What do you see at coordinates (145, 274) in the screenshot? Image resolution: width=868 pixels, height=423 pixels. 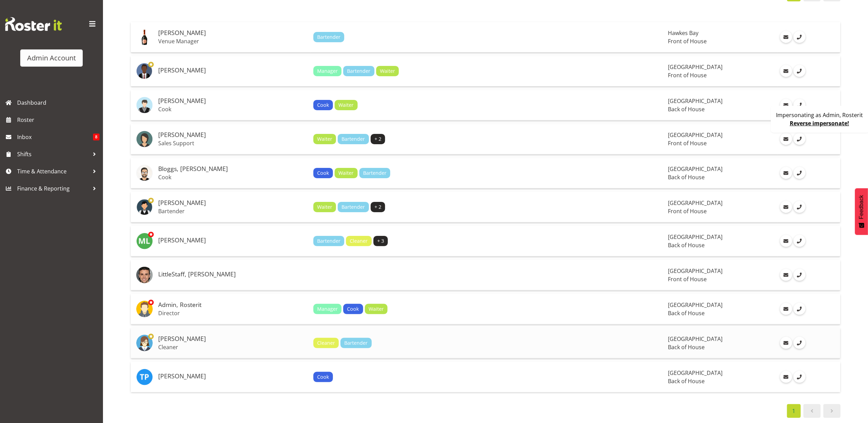 I see `img: littlestaff-mikebc47d224eb4882d73383c95184d49914.png` at bounding box center [145, 274].